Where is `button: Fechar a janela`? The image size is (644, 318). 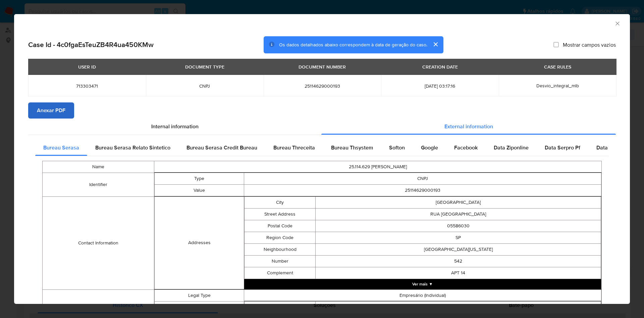 button: Fechar a janela is located at coordinates (617, 23).